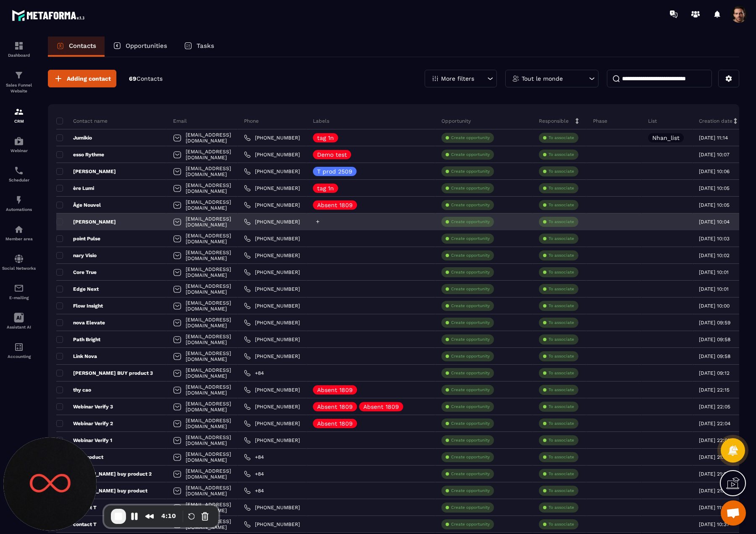  Describe the element at coordinates (19, 209) in the screenshot. I see `p: Automations` at that location.